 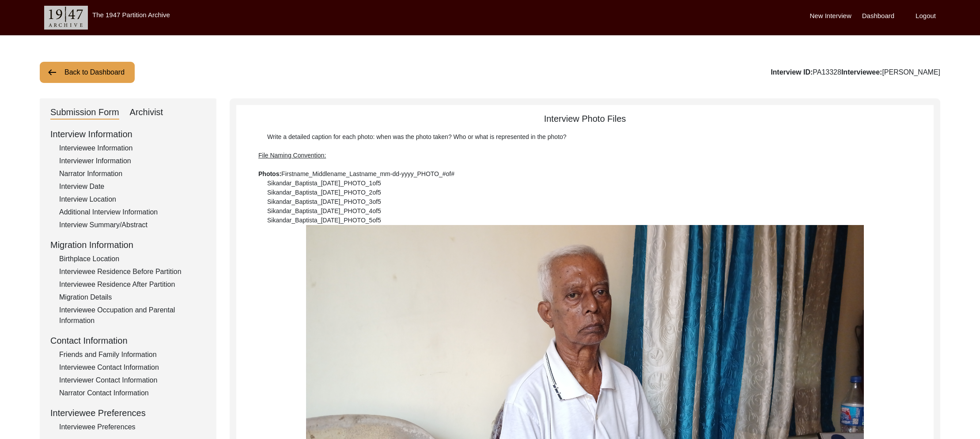 What do you see at coordinates (132, 367) in the screenshot?
I see `div: Interviewee Contact Information` at bounding box center [132, 367].